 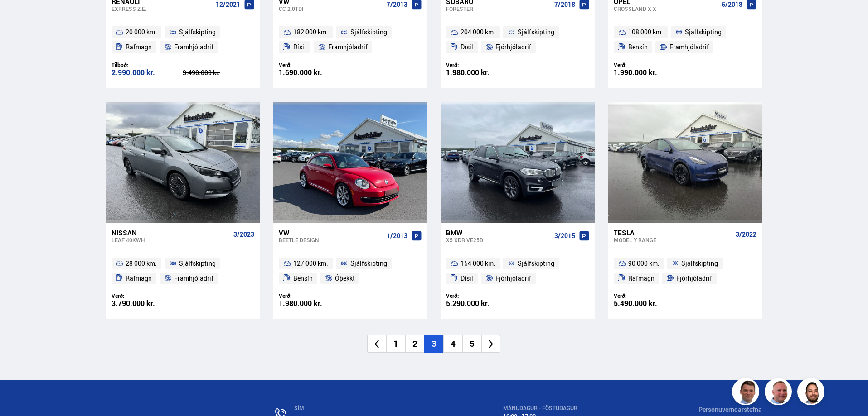 I want to click on img: nhp88E3Fdnt1Opn2.png, so click(x=812, y=393).